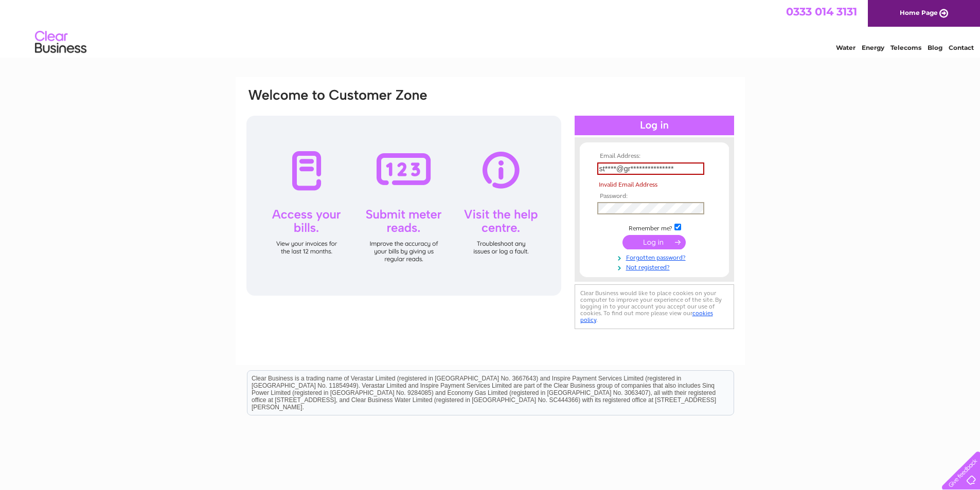 This screenshot has height=490, width=980. Describe the element at coordinates (655, 266) in the screenshot. I see `a: Not registered?` at that location.